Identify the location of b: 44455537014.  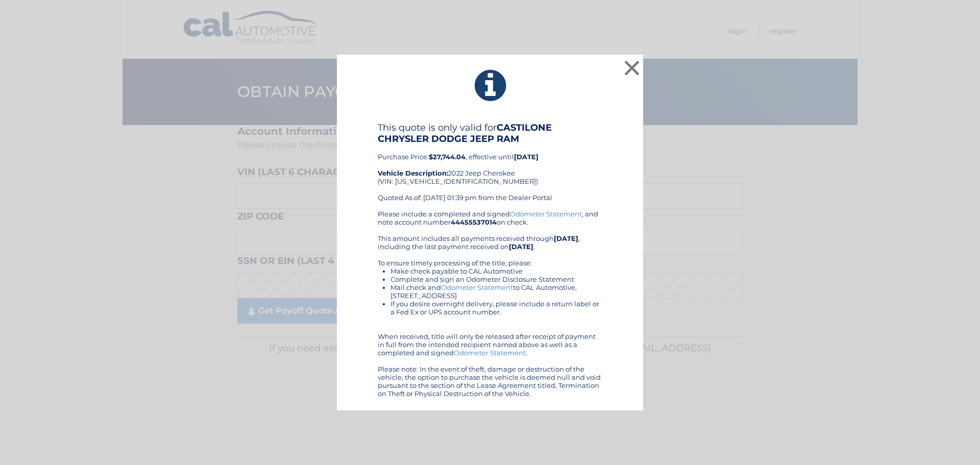
(474, 222).